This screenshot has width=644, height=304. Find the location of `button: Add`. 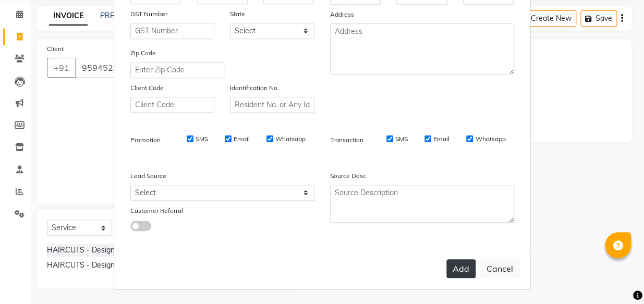

button: Add is located at coordinates (460, 269).